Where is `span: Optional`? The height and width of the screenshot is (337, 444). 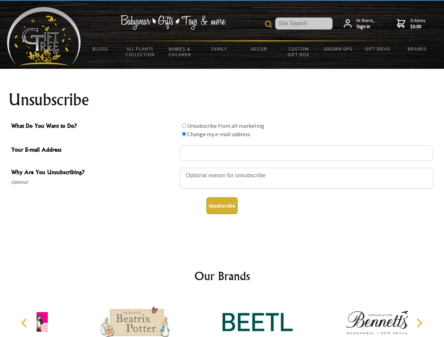
span: Optional is located at coordinates (94, 182).